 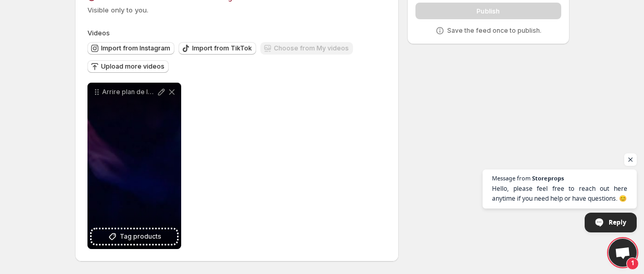 I want to click on button: Import from TikTok, so click(x=217, y=49).